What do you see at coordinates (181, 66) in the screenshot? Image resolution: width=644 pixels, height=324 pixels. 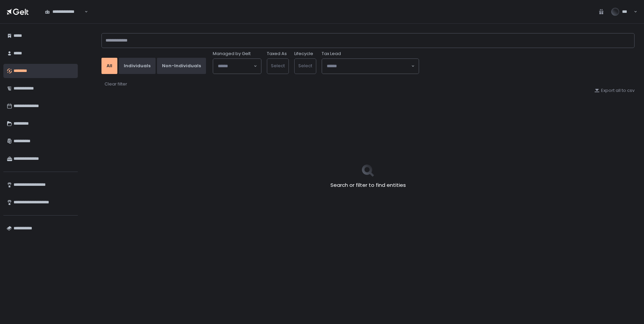 I see `button: Non-Individuals` at bounding box center [181, 66].